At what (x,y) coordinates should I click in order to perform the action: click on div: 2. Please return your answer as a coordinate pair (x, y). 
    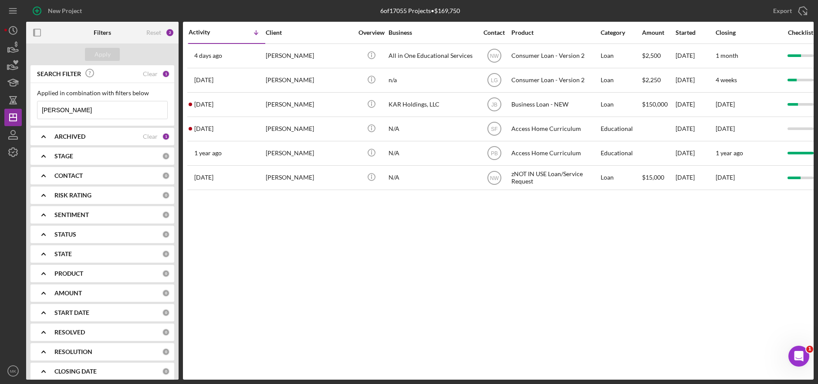
    Looking at the image, I should click on (170, 33).